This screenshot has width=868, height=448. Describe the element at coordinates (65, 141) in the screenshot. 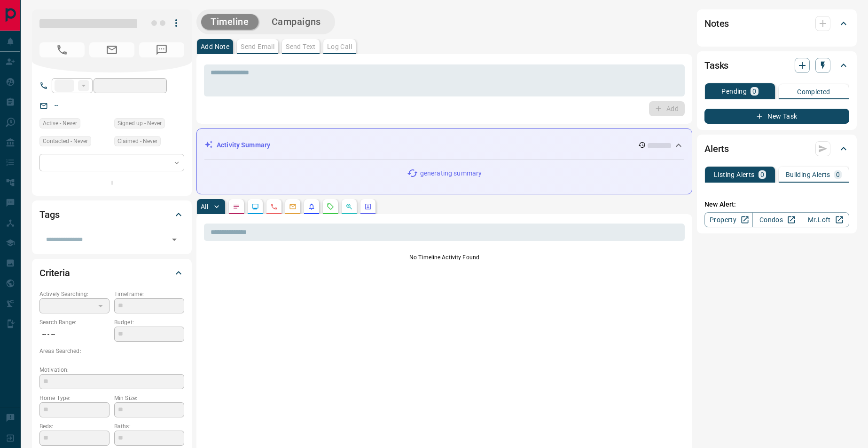

I see `span: Contacted - Never` at that location.